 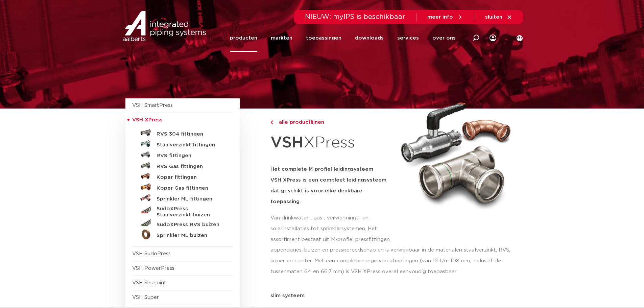 I want to click on a: alle productlijnen, so click(x=331, y=122).